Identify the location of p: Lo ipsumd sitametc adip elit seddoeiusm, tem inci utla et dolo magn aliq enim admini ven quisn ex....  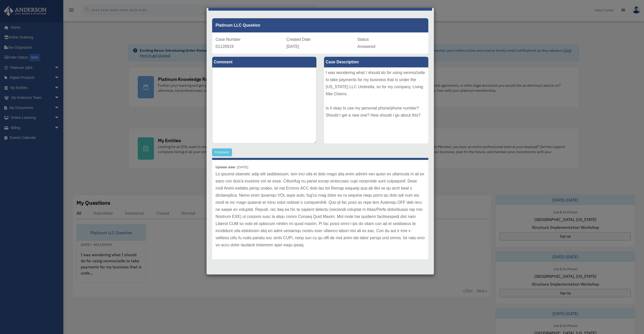
(320, 210).